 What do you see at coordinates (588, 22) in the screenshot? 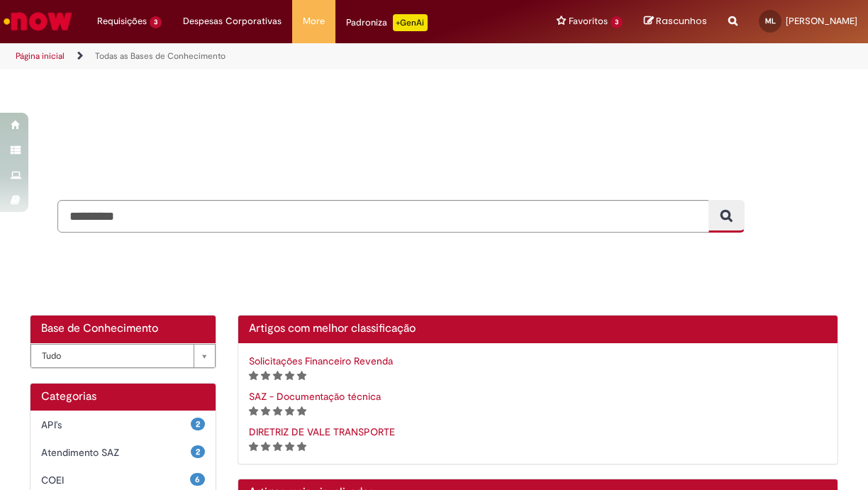
I see `span: Favoritos` at bounding box center [588, 22].